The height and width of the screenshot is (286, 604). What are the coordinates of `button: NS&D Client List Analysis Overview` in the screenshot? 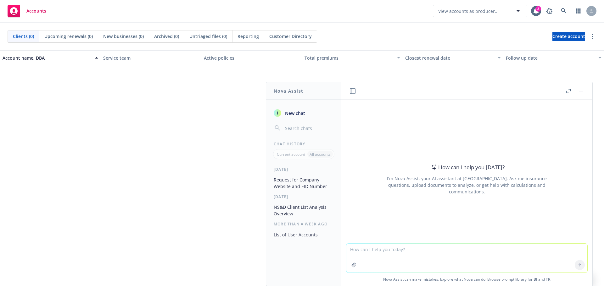 It's located at (303, 211).